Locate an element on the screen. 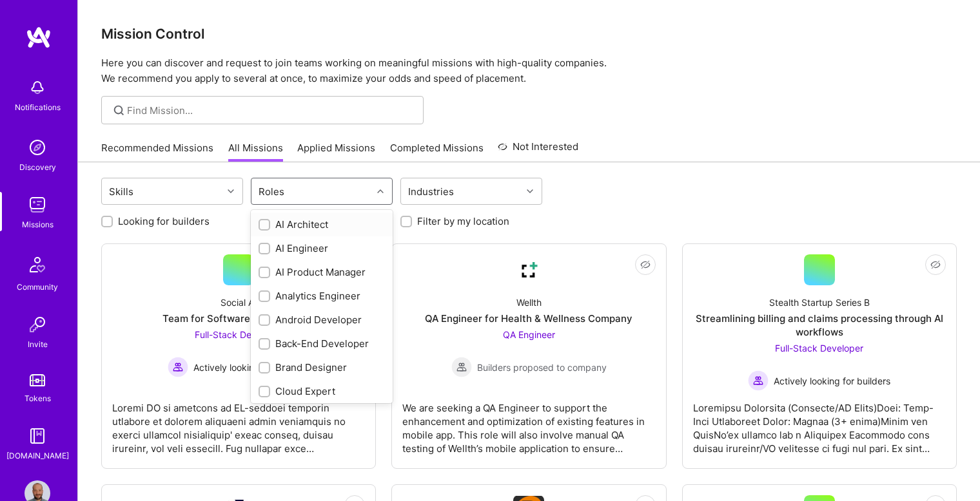  div: AI Architect is located at coordinates (322, 224).